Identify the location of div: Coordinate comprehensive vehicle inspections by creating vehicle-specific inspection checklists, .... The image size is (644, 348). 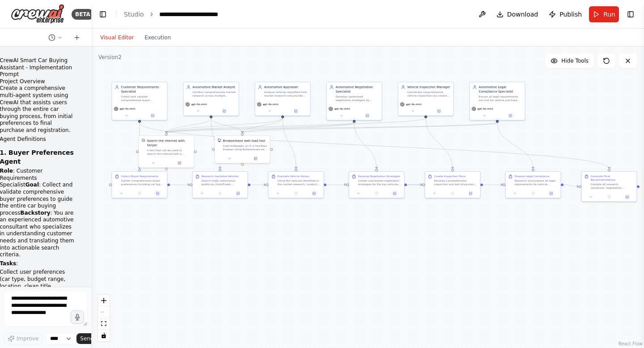
(429, 94).